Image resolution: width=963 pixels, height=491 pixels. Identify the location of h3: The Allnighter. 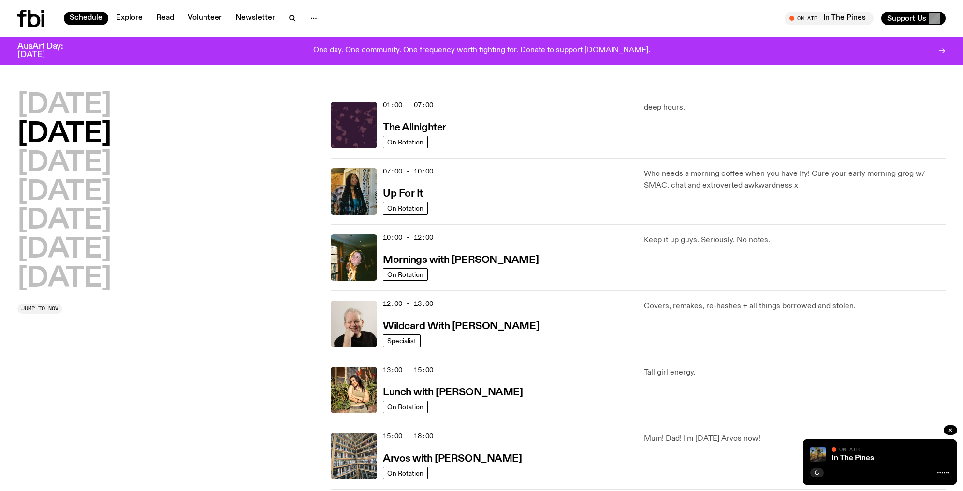
(414, 128).